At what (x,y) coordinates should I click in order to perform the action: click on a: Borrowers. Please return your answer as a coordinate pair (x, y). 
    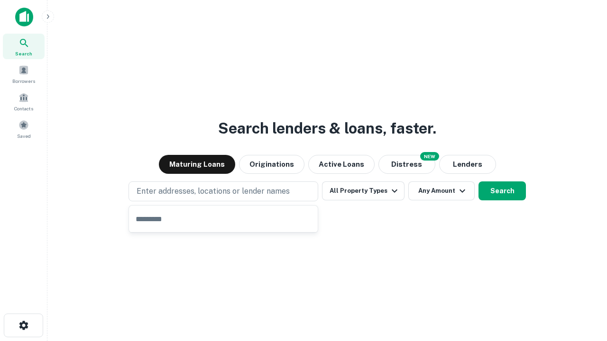
    Looking at the image, I should click on (24, 74).